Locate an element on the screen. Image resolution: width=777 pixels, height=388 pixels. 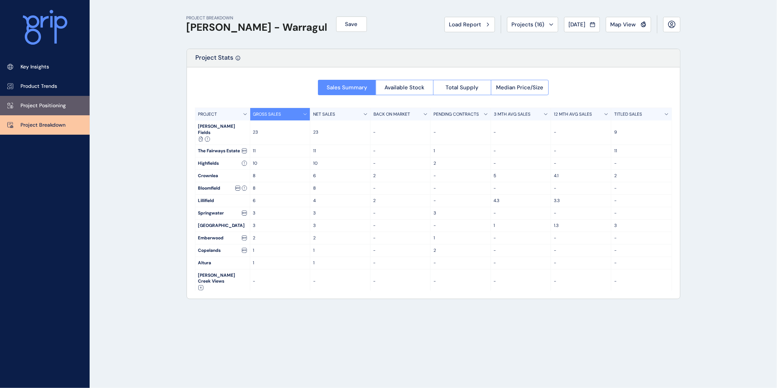
span: Total Supply is located at coordinates (462, 87).